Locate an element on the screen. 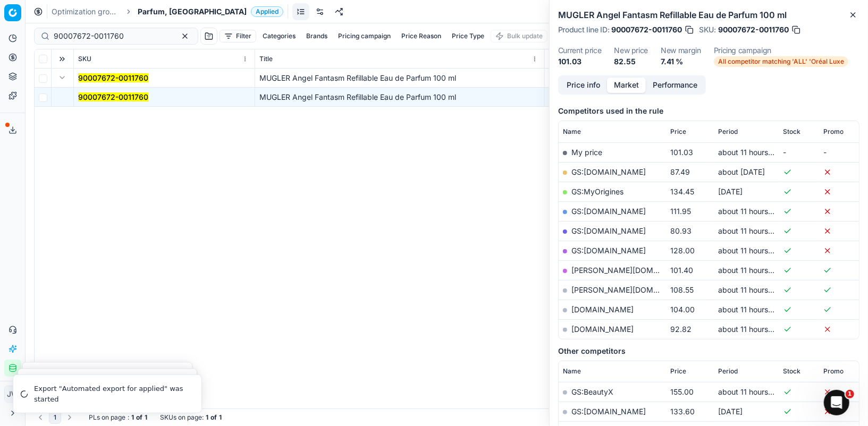 The width and height of the screenshot is (868, 426). dd: 7.41 % is located at coordinates (681, 61).